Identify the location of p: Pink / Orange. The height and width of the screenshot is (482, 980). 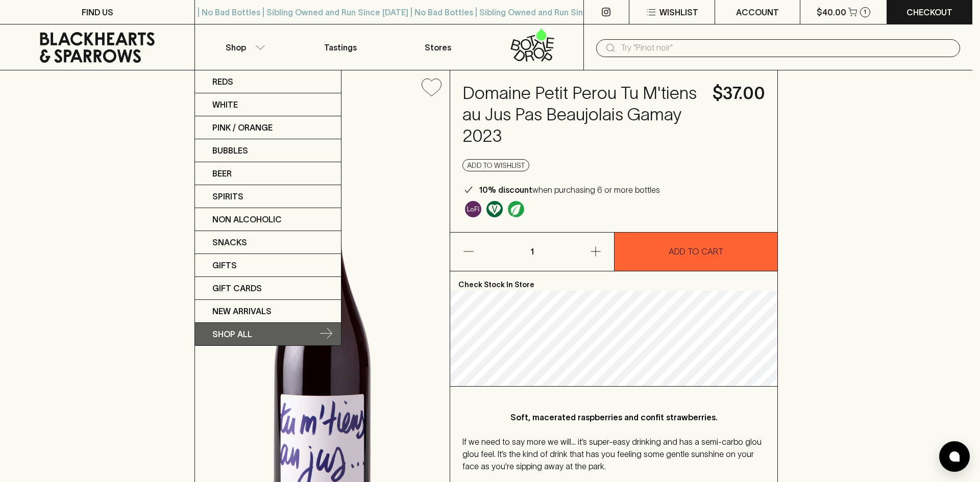
(242, 127).